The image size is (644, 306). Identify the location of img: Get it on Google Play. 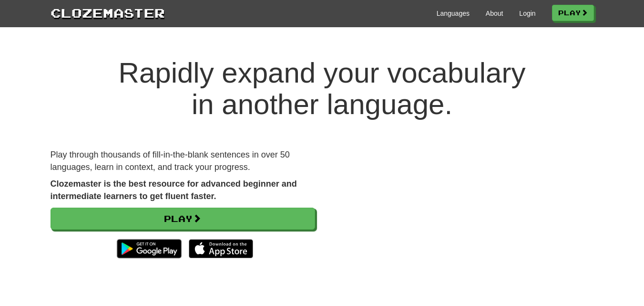
(149, 249).